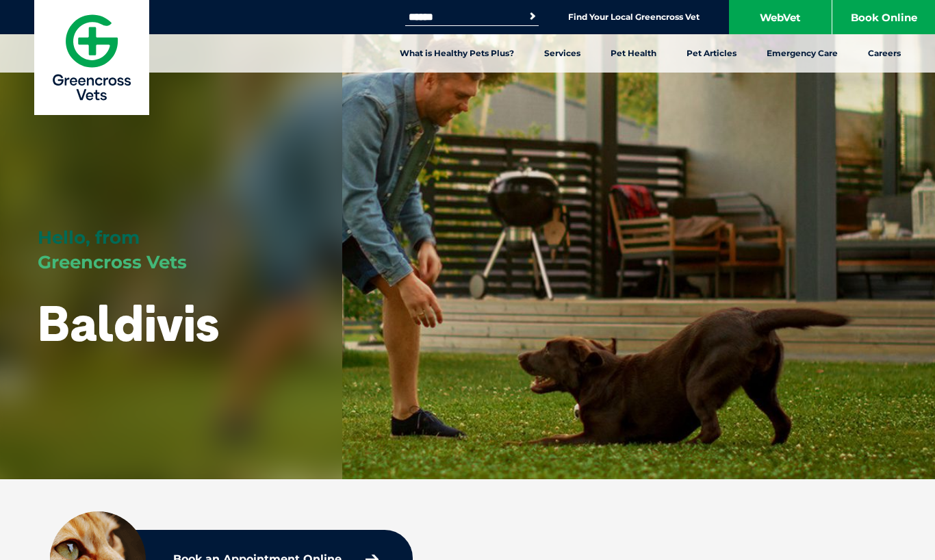  What do you see at coordinates (457, 54) in the screenshot?
I see `a: What is Healthy Pets Plus?` at bounding box center [457, 54].